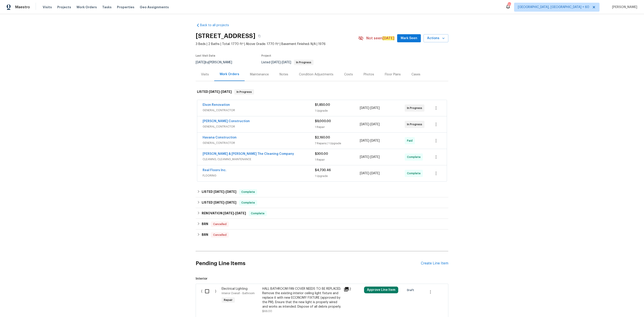 This screenshot has width=644, height=317. What do you see at coordinates (259, 75) in the screenshot?
I see `div: Maintenance` at bounding box center [259, 75].